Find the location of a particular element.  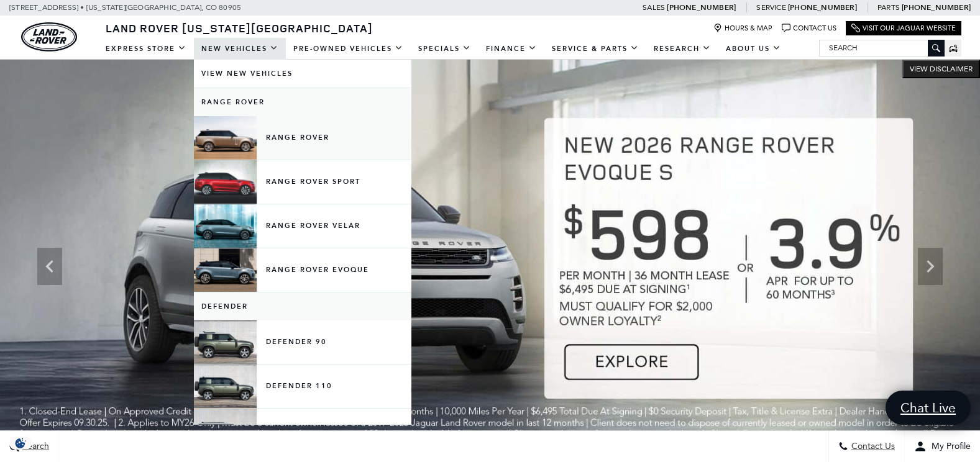

span: Service is located at coordinates (771, 8).